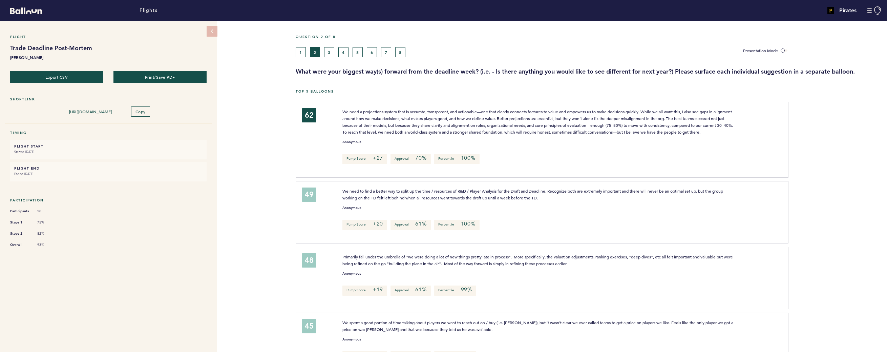 The image size is (887, 352). Describe the element at coordinates (148, 10) in the screenshot. I see `a: Flights` at that location.